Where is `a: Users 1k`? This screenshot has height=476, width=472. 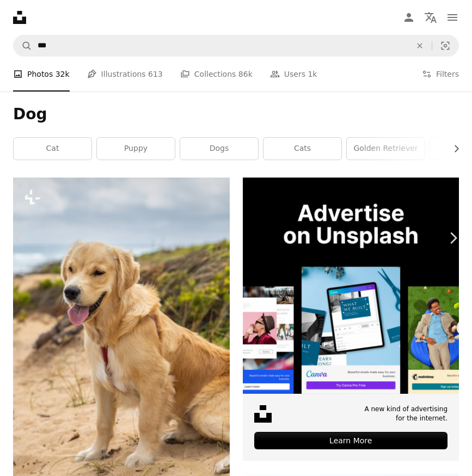
a: Users 1k is located at coordinates (293, 74).